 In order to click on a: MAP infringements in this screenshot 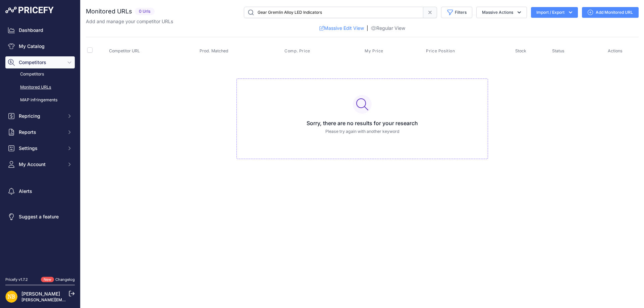, I will do `click(40, 100)`.